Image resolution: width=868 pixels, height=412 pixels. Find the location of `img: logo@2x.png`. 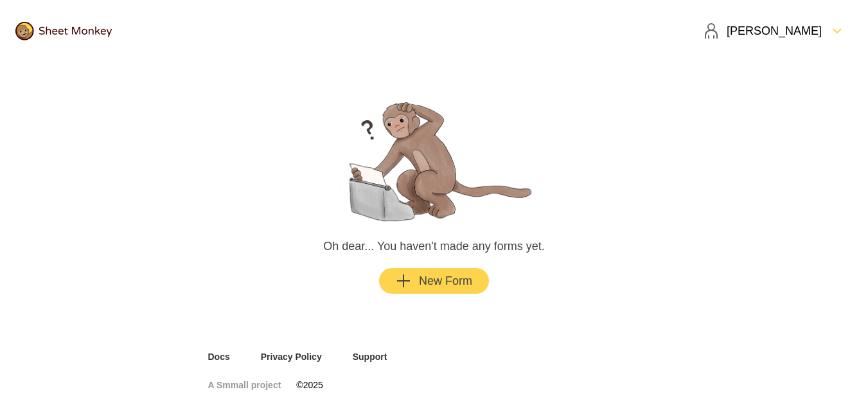

img: logo@2x.png is located at coordinates (63, 31).